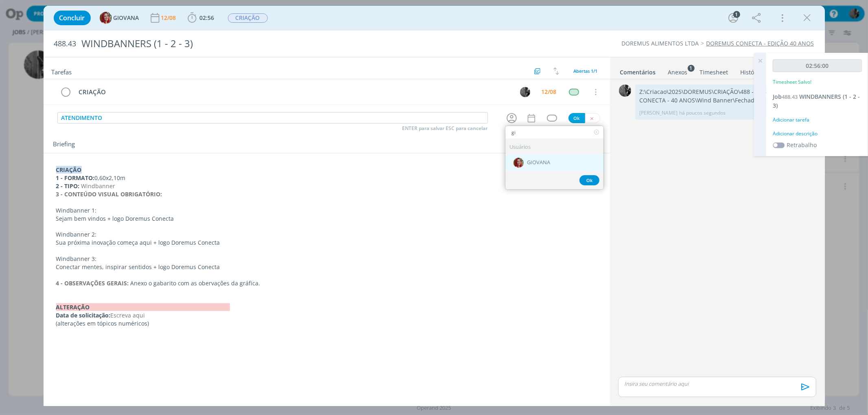 The width and height of the screenshot is (868, 415). What do you see at coordinates (327, 211) in the screenshot?
I see `p: Windbanner 1:` at bounding box center [327, 211].